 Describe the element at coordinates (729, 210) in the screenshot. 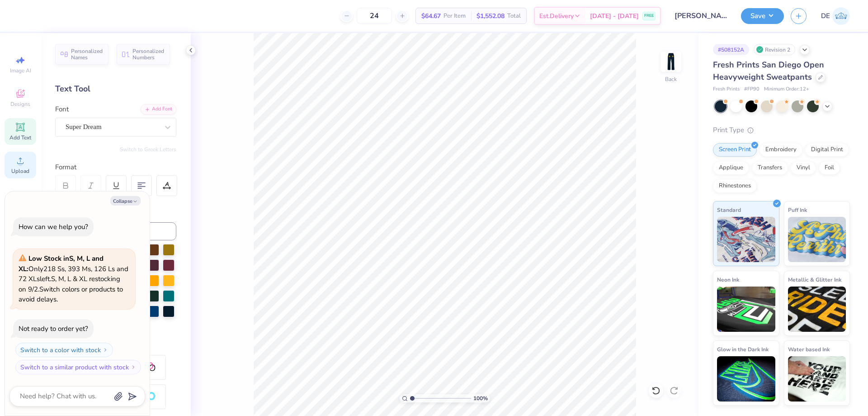

I see `span: Standard` at that location.